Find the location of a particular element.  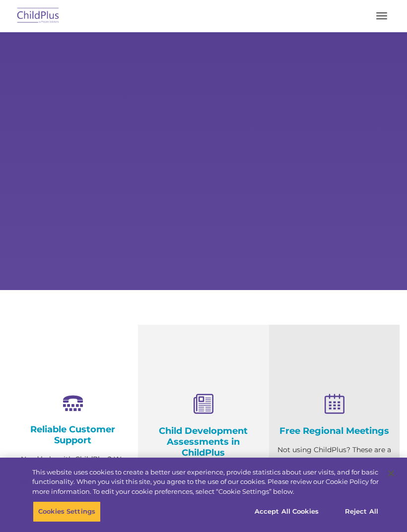

button: Cookies Settings is located at coordinates (66, 512).